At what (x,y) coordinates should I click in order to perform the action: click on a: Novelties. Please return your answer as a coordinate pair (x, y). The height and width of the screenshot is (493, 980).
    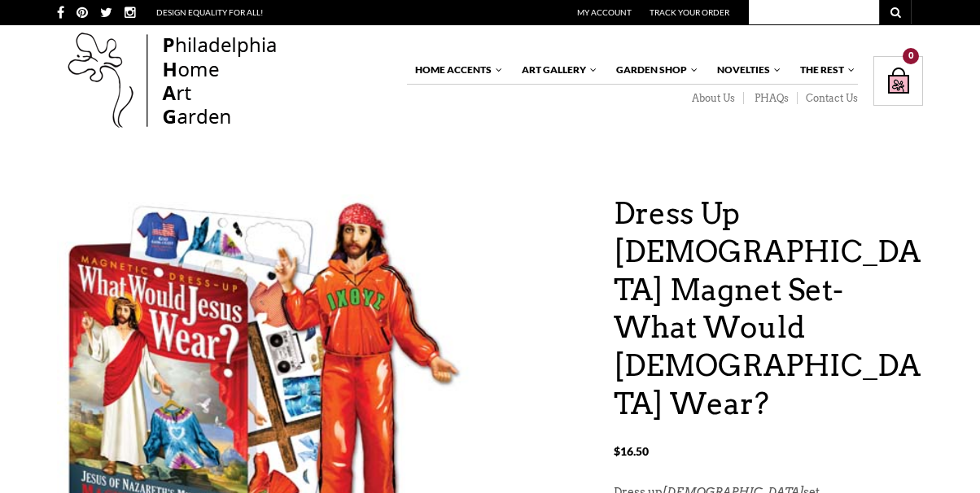
    Looking at the image, I should click on (745, 70).